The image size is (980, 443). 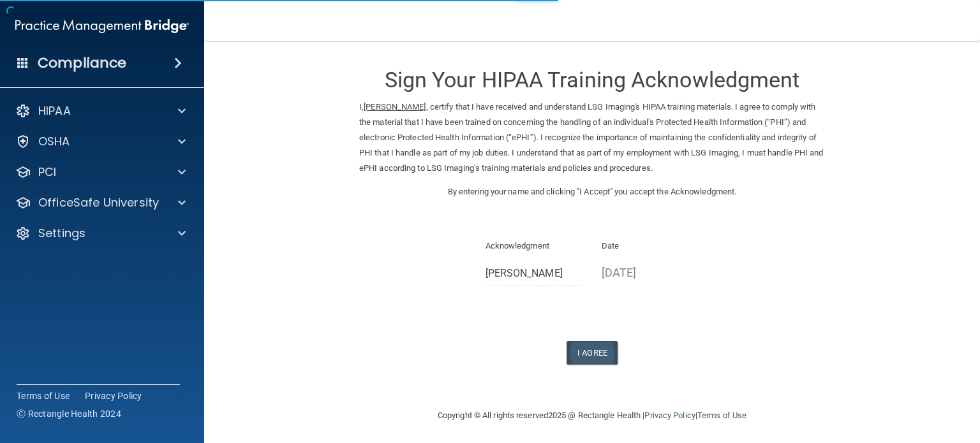 I want to click on a: PCI, so click(x=100, y=172).